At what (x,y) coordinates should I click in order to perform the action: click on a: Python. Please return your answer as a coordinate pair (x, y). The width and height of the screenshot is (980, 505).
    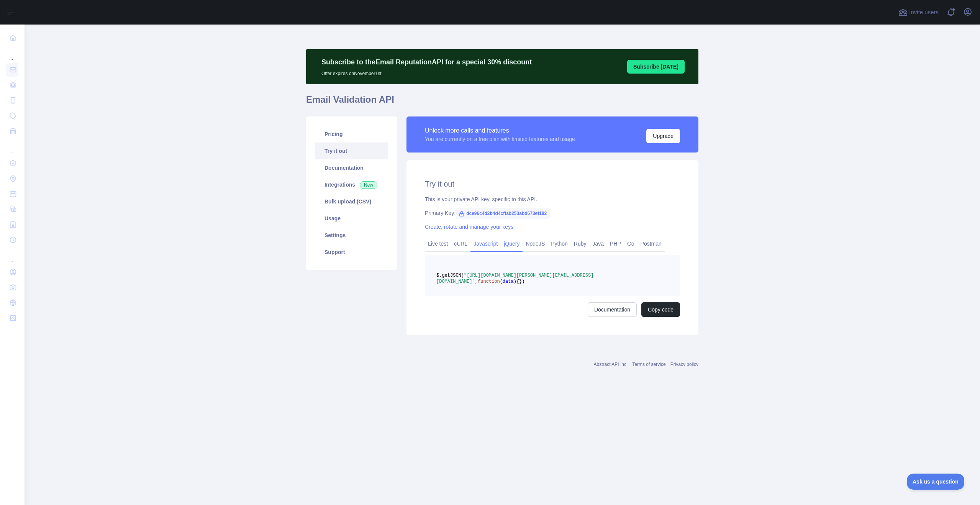
    Looking at the image, I should click on (559, 244).